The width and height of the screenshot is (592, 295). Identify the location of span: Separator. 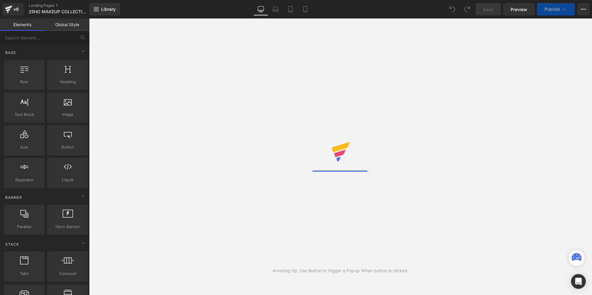
(24, 180).